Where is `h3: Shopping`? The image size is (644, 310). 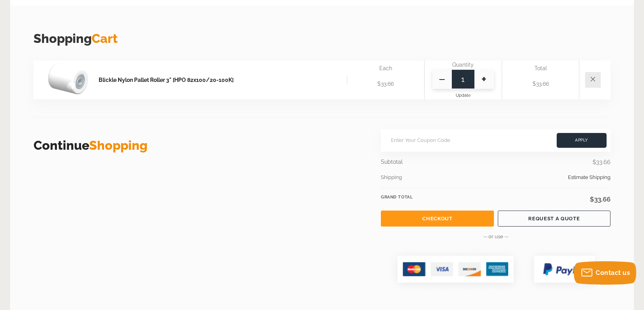 h3: Shopping is located at coordinates (322, 39).